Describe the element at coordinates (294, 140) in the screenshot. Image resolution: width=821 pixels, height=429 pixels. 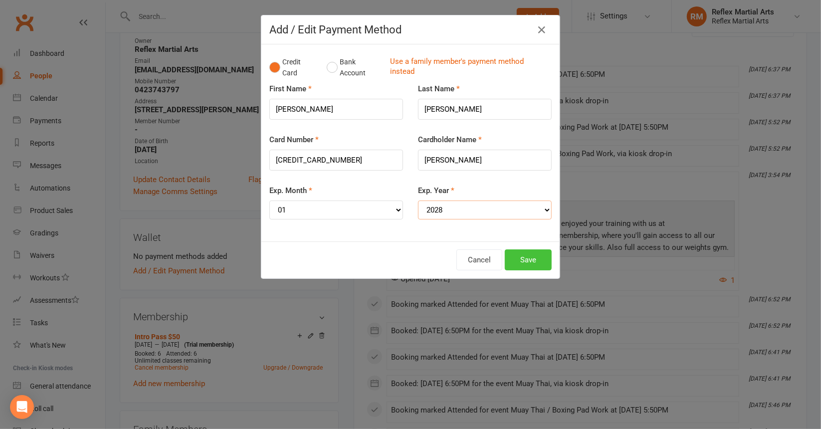
I see `label: Card Number` at that location.